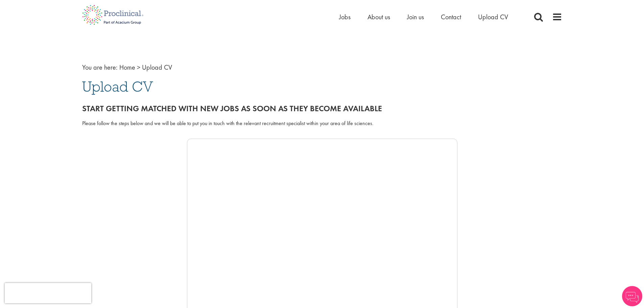  What do you see at coordinates (416, 17) in the screenshot?
I see `span: Join us` at bounding box center [416, 17].